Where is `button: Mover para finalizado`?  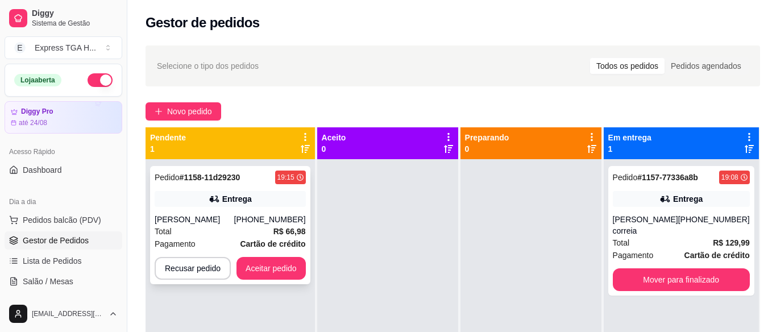 button: Mover para finalizado is located at coordinates (681, 280).